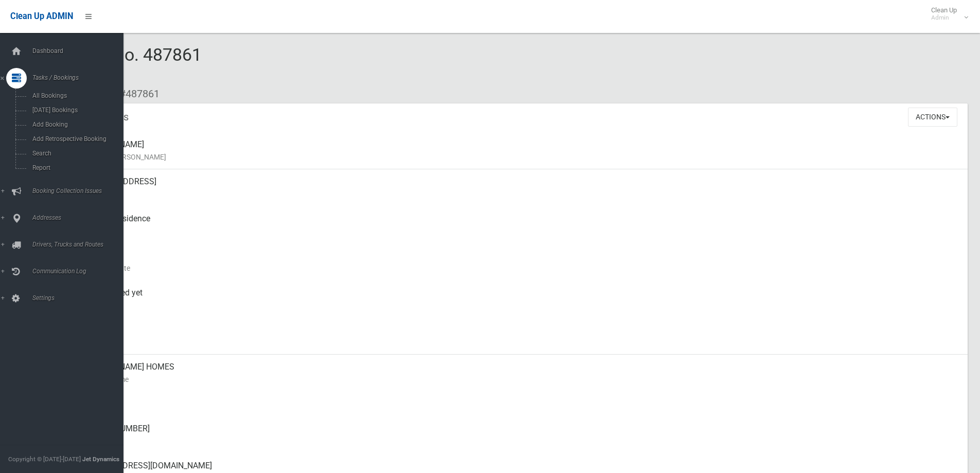  I want to click on div: Not collected yet, so click(521, 299).